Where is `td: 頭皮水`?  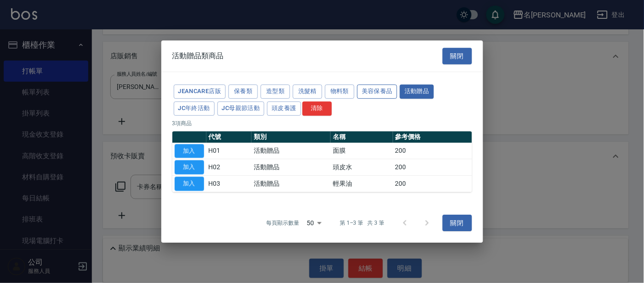
td: 頭皮水 is located at coordinates (361, 167).